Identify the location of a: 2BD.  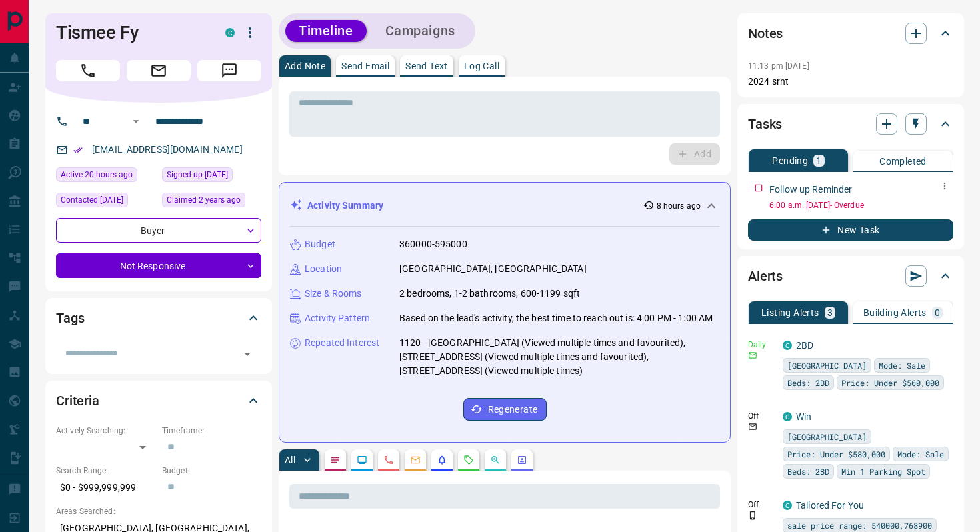
(805, 345).